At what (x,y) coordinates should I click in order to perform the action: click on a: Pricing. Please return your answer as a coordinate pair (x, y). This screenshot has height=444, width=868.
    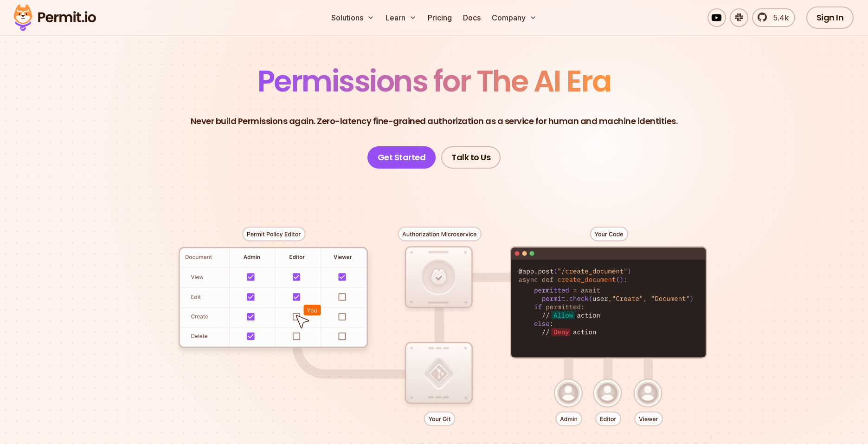
    Looking at the image, I should click on (440, 17).